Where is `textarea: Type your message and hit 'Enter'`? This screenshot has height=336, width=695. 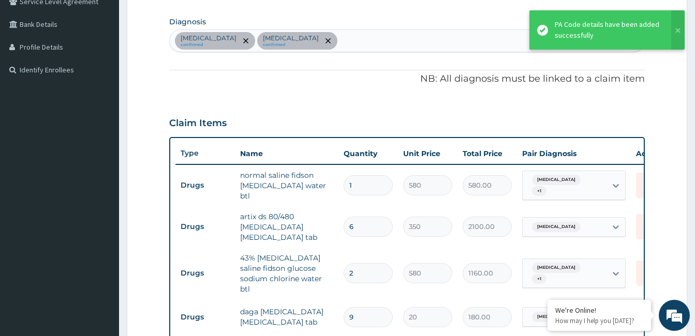
textarea: Type your message and hit 'Enter' is located at coordinates (101, 244).